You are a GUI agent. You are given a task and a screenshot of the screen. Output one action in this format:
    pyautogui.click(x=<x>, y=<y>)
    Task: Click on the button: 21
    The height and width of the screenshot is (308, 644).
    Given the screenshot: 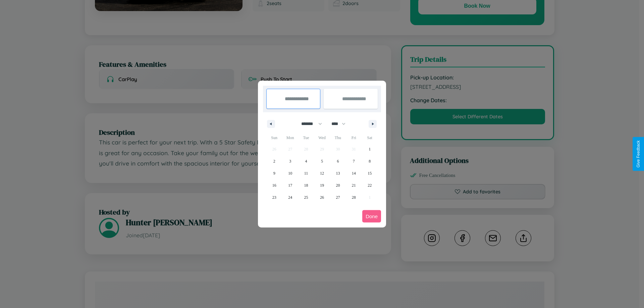 What is the action you would take?
    pyautogui.click(x=353, y=186)
    